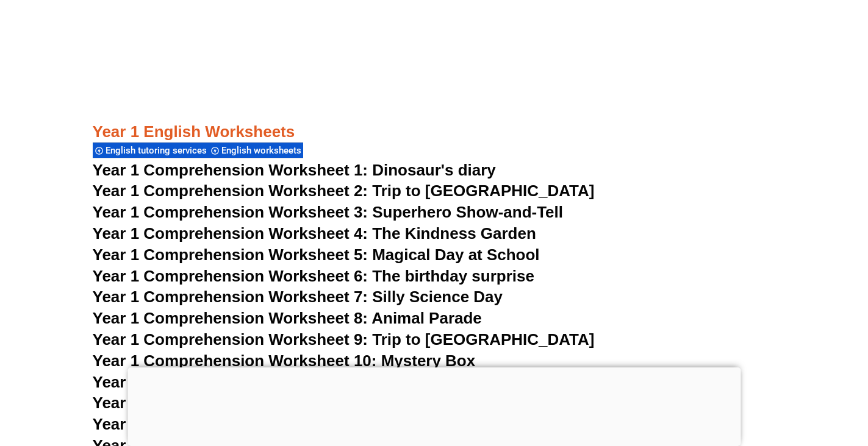  I want to click on a: Year 1 Comprehension Worksheet 5: Magical Day at School, so click(316, 255).